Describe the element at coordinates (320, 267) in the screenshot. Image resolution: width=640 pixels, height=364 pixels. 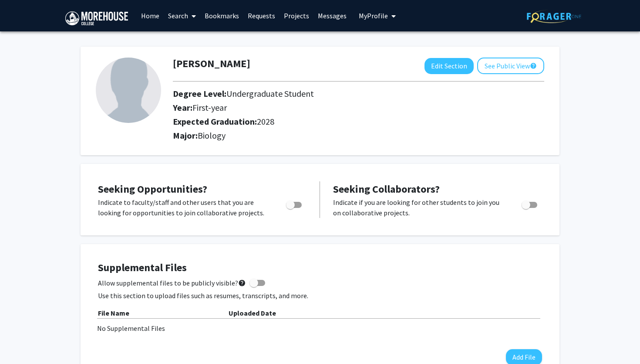
I see `h4: Supplemental Files` at that location.